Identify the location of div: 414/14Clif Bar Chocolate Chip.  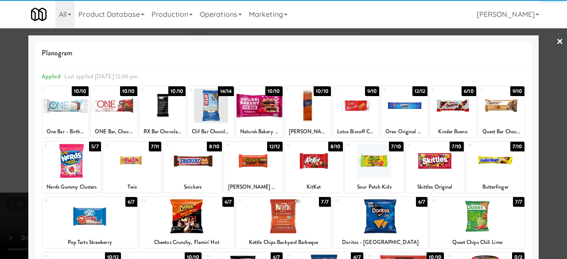
(211, 112).